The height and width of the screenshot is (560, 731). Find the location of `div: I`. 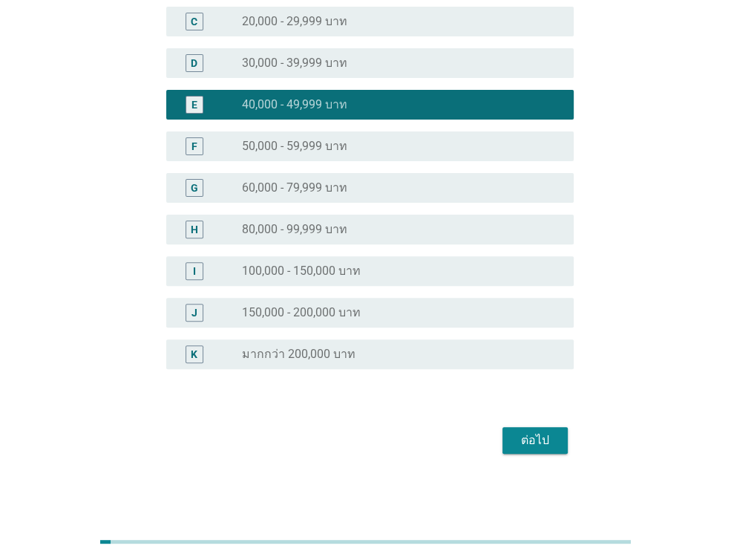

div: I is located at coordinates (195, 270).